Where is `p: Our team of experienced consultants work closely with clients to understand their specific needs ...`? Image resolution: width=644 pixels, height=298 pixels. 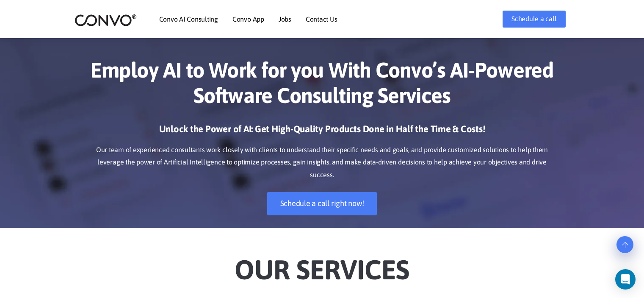
p: Our team of experienced consultants work closely with clients to understand their specific needs ... is located at coordinates (322, 163).